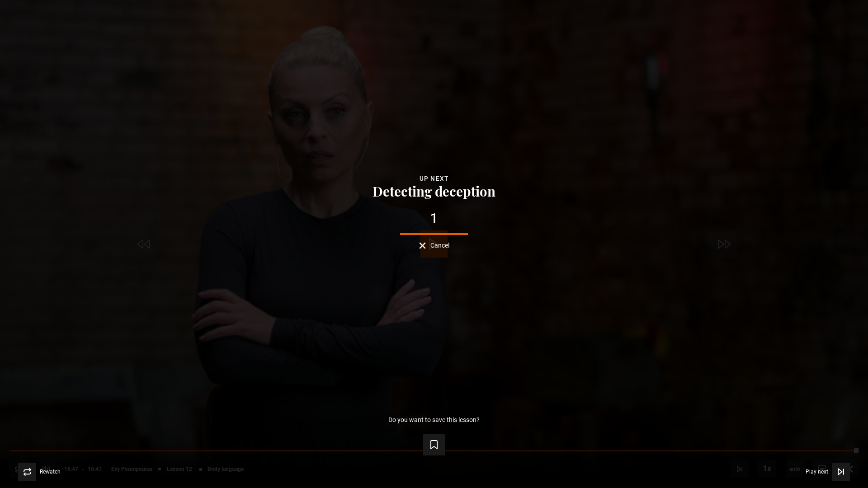  I want to click on div: Up next, so click(434, 178).